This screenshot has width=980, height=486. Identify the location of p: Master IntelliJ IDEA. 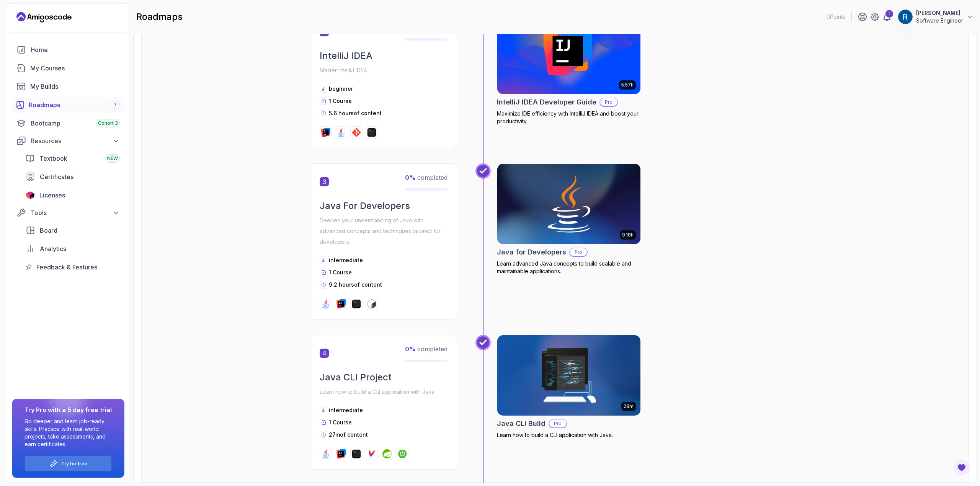
(384, 70).